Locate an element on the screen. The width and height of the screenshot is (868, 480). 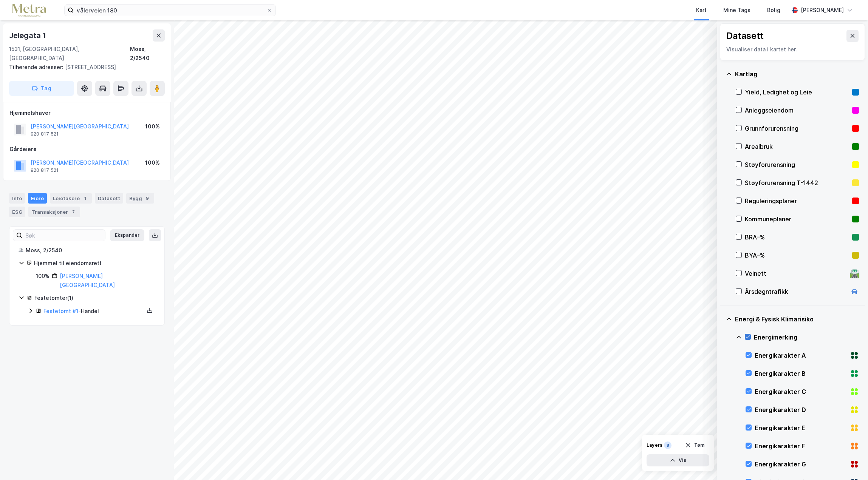
div: Energimerking is located at coordinates (807, 338).